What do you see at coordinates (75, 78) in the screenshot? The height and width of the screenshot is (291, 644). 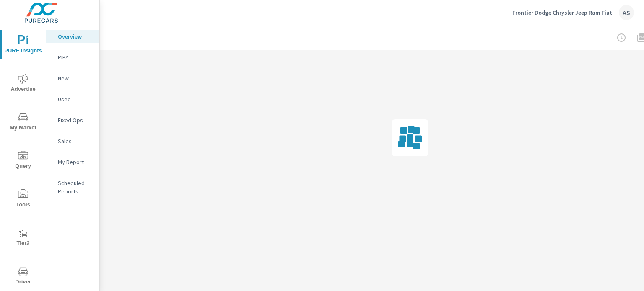 I see `p: New` at bounding box center [75, 78].